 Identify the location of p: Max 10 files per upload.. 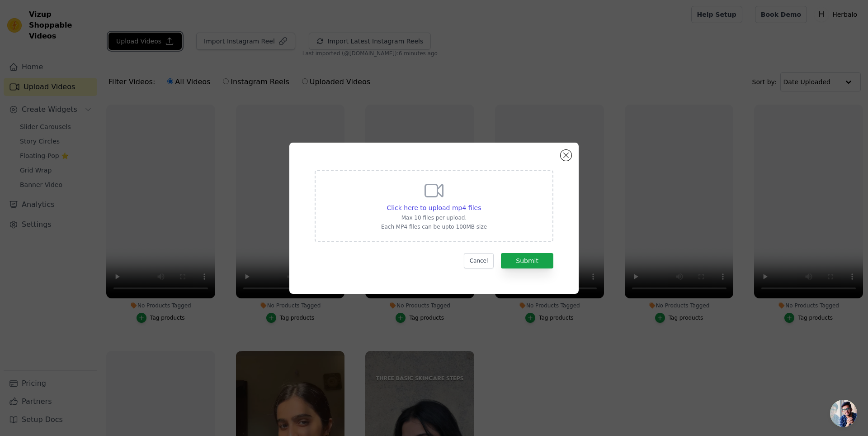
(434, 218).